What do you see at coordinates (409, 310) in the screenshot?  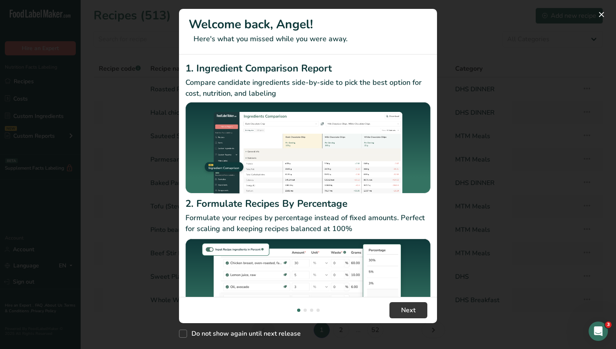 I see `button: Next` at bounding box center [409, 310].